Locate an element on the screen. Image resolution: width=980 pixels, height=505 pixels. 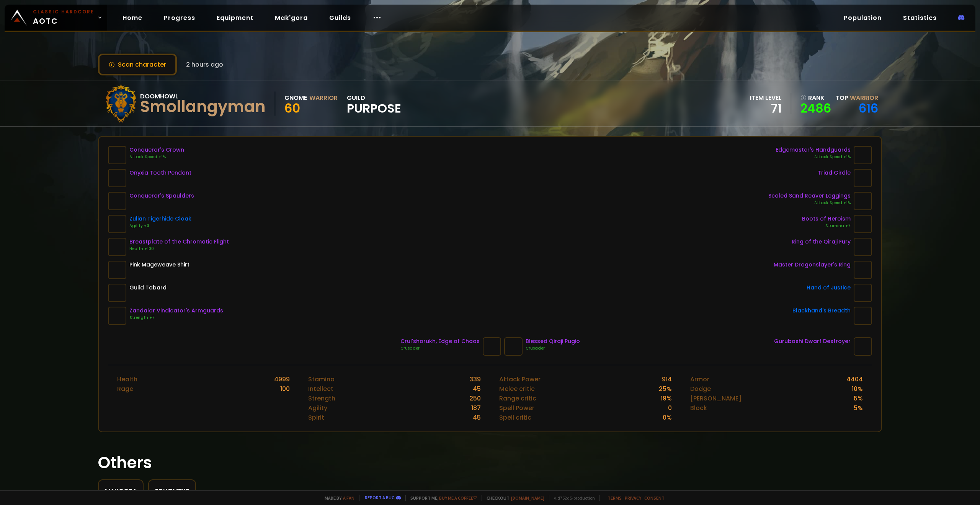
a: Classic HardcoreAOTC is located at coordinates (56, 18).